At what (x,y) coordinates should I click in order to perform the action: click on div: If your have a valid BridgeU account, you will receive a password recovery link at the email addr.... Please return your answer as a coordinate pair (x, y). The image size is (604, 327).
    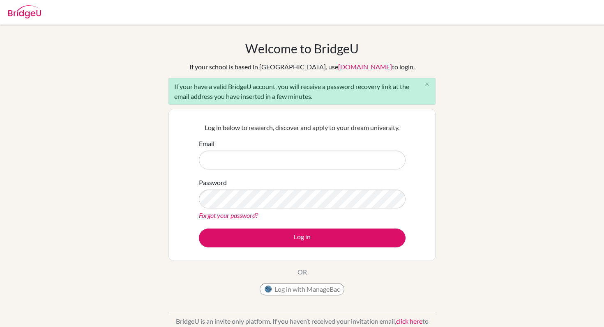
    Looking at the image, I should click on (302, 91).